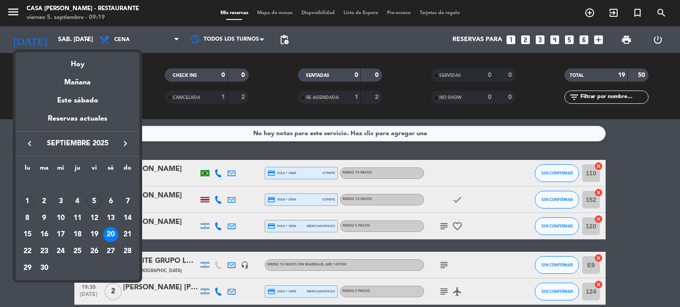  Describe the element at coordinates (30, 144) in the screenshot. I see `button: keyboard_arrow_left` at that location.